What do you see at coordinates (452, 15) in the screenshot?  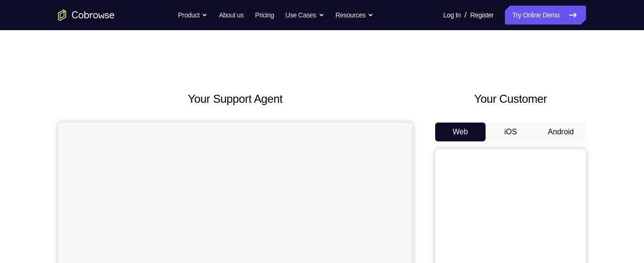 I see `a: Log In` at bounding box center [452, 15].